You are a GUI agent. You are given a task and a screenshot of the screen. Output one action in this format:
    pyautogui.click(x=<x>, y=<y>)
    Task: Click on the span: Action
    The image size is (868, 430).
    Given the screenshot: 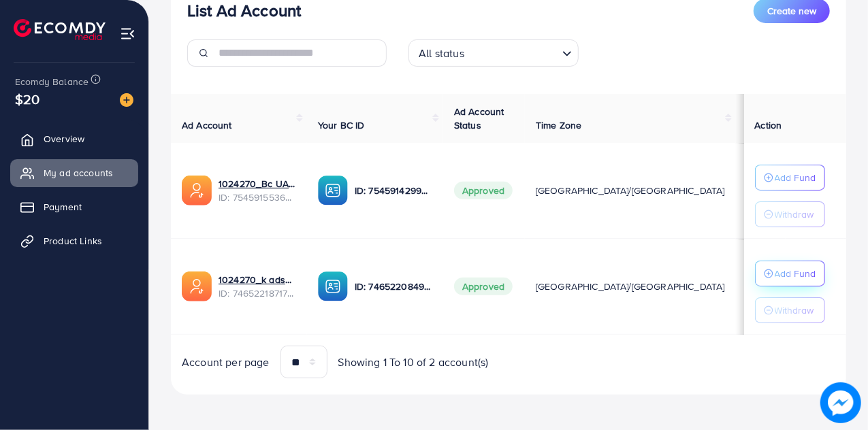 What is the action you would take?
    pyautogui.click(x=769, y=125)
    